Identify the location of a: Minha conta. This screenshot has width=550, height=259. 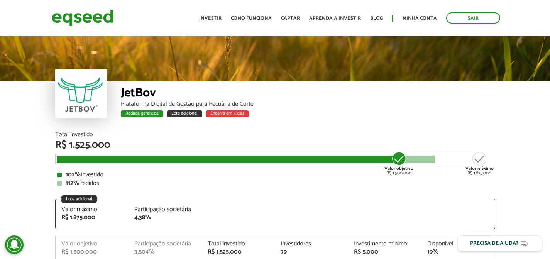
(419, 18).